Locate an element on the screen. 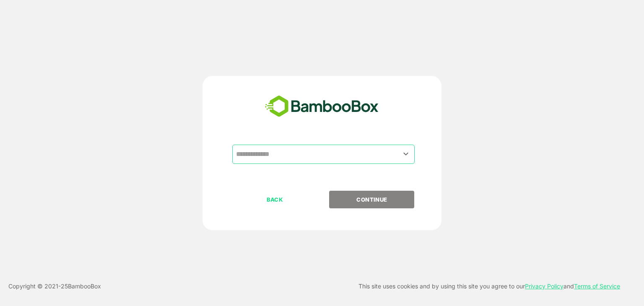  p: CONTINUE is located at coordinates (372, 200).